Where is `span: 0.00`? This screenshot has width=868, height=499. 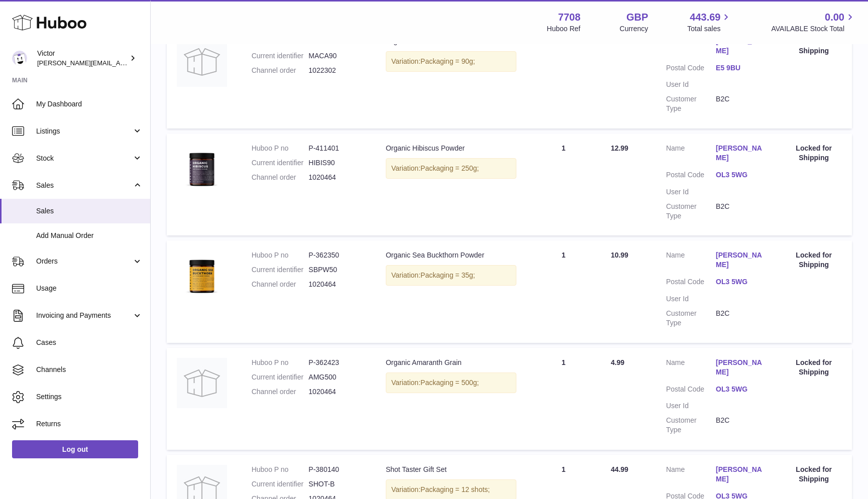 span: 0.00 is located at coordinates (834, 17).